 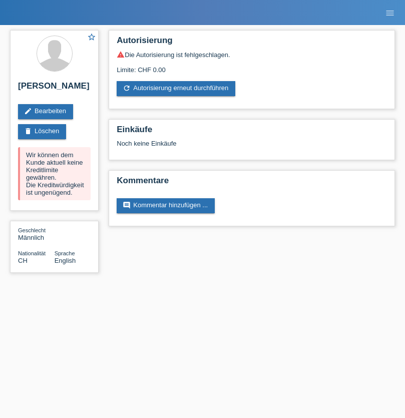 What do you see at coordinates (121, 55) in the screenshot?
I see `i: warning` at bounding box center [121, 55].